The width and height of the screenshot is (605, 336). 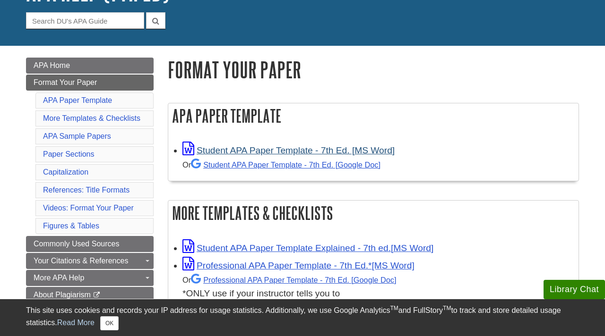 I want to click on a: Read More, so click(x=76, y=323).